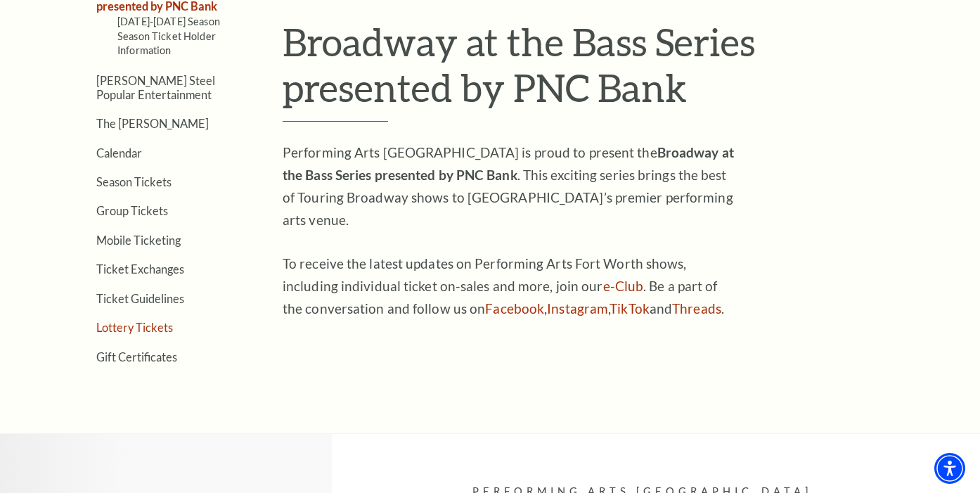  What do you see at coordinates (166, 43) in the screenshot?
I see `a: Season Ticket Holder Information` at bounding box center [166, 43].